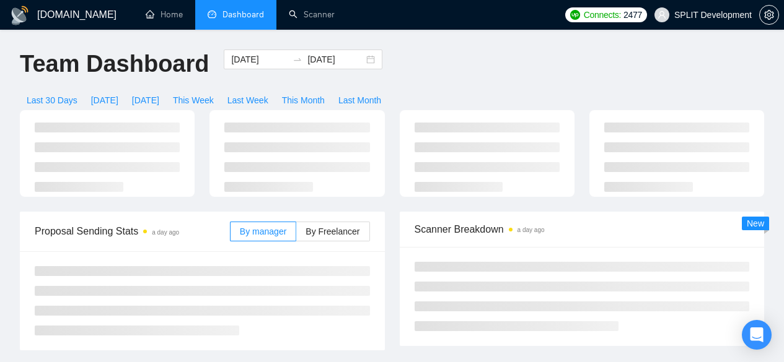 This screenshot has width=784, height=362. Describe the element at coordinates (297, 59) in the screenshot. I see `span: to` at that location.